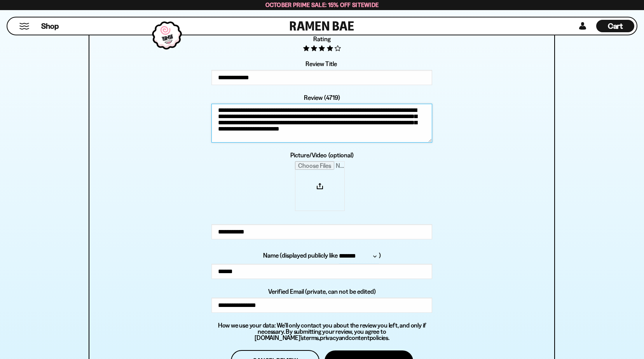  I want to click on div: Rating, so click(322, 43).